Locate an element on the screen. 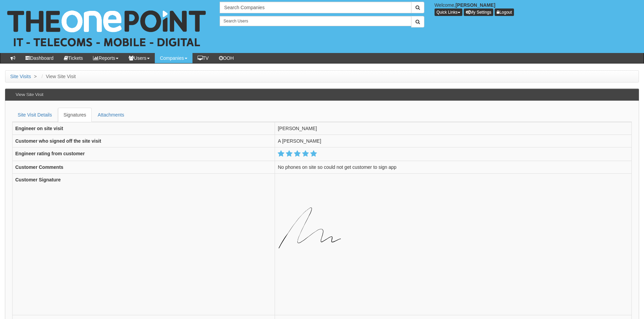  input: Search Users is located at coordinates (315, 21).